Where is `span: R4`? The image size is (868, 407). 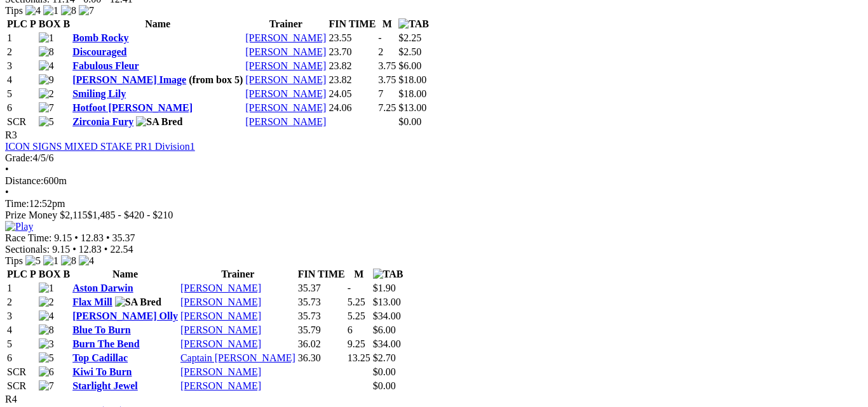
span: R4 is located at coordinates (11, 399).